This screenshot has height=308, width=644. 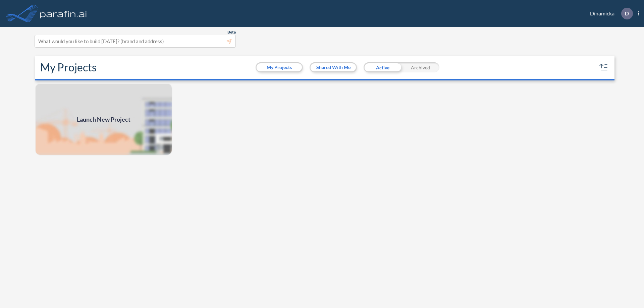 What do you see at coordinates (104, 119) in the screenshot?
I see `span: Launch New Project` at bounding box center [104, 119].